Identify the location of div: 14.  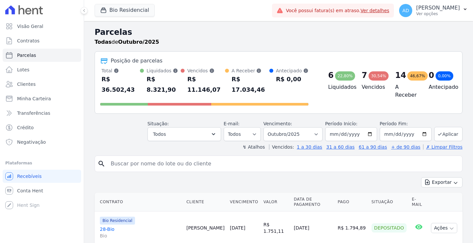
(400, 75).